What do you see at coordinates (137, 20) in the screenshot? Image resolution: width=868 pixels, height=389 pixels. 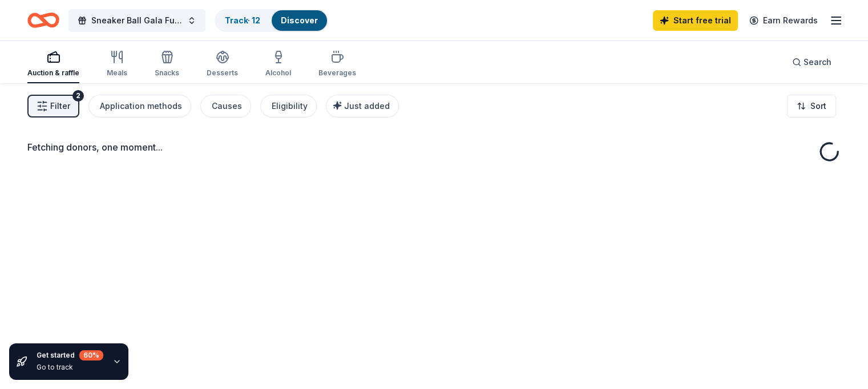 I see `button: Sneaker Ball Gala Fundraiser` at bounding box center [137, 20].